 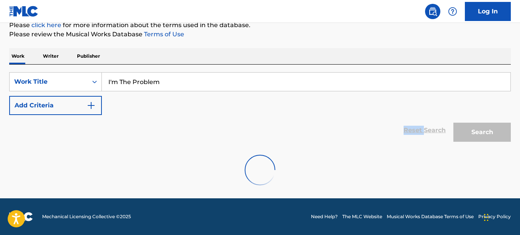 What do you see at coordinates (432, 11) in the screenshot?
I see `a: Public Search` at bounding box center [432, 11].